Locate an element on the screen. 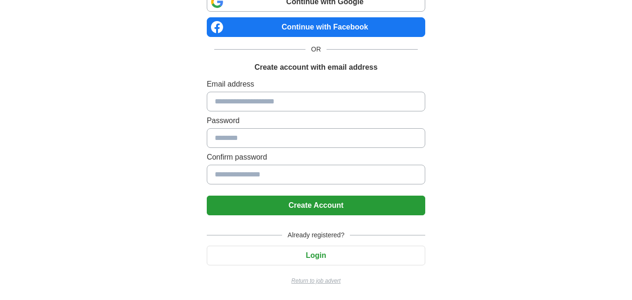  a: Continue with Facebook is located at coordinates (316, 27).